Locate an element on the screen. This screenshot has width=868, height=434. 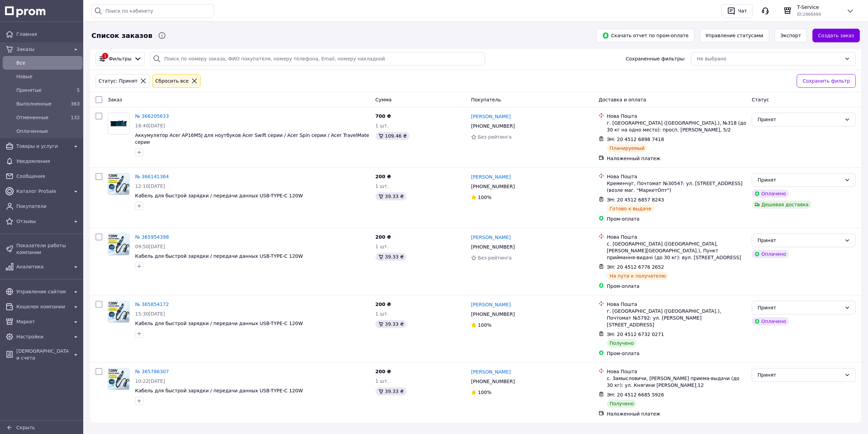
span: Статус is located at coordinates (760, 100).